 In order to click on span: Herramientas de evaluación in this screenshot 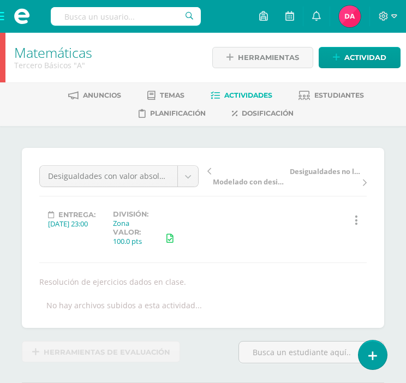, I will do `click(107, 352)`.